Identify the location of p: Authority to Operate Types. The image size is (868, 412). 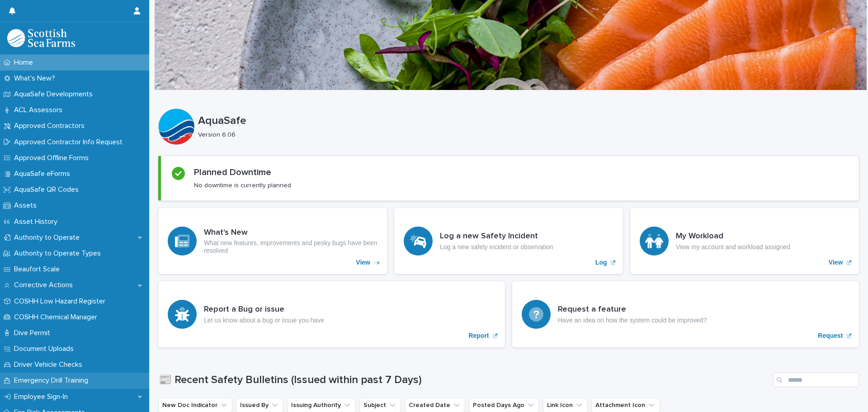
(59, 253).